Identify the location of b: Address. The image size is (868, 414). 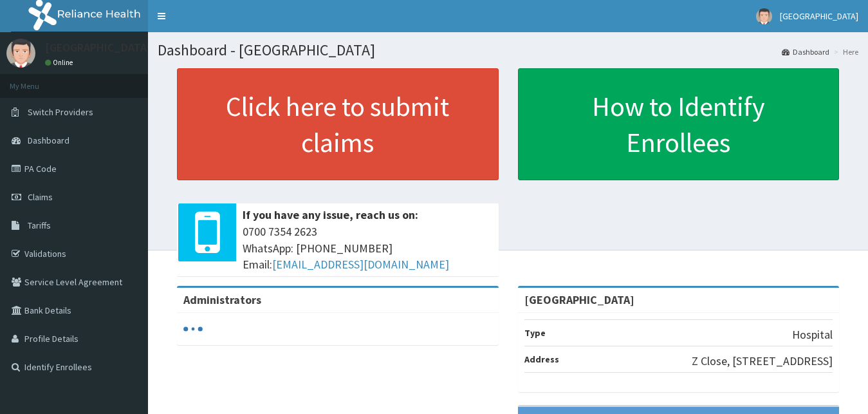
(542, 359).